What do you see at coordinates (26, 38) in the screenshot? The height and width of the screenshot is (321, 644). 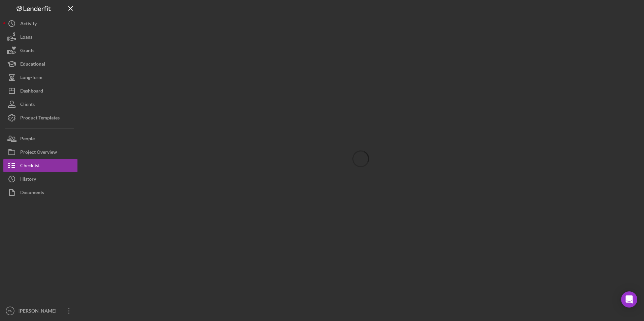 I see `div: Loans` at bounding box center [26, 38].